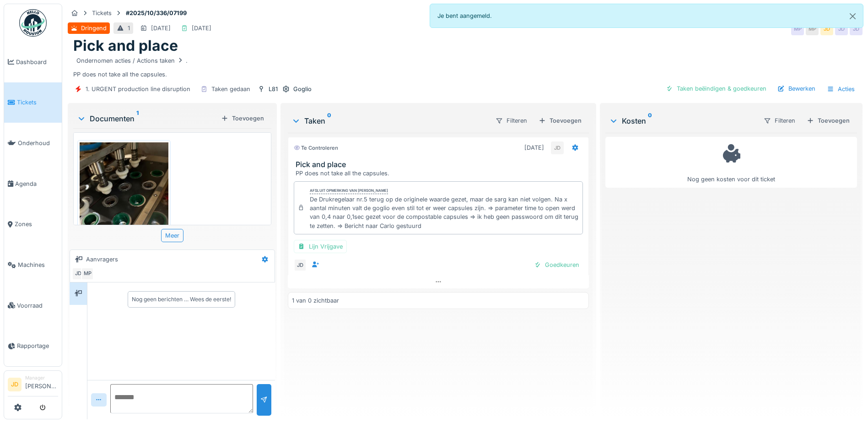 The height and width of the screenshot is (423, 868). What do you see at coordinates (132, 60) in the screenshot?
I see `div: Ondernomen acties / Actions taken .` at bounding box center [132, 60].